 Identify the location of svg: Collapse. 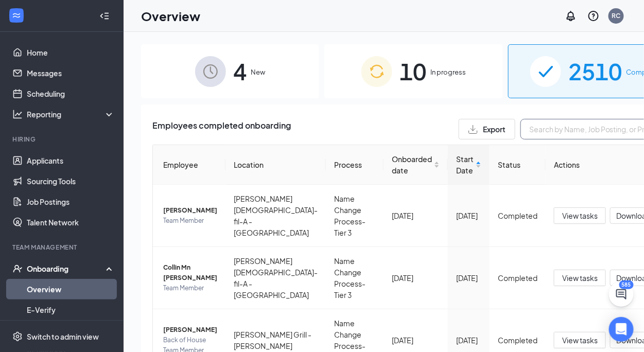
(104, 16).